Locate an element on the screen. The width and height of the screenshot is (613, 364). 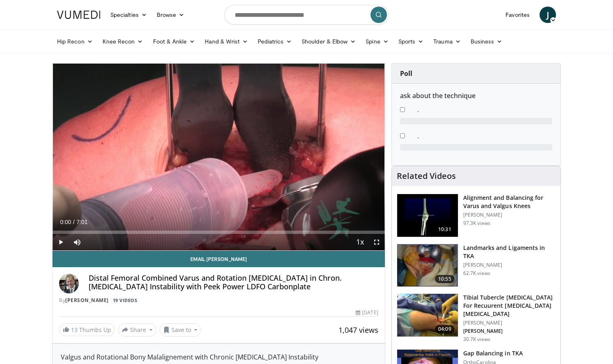
a: Sports is located at coordinates (411, 41).